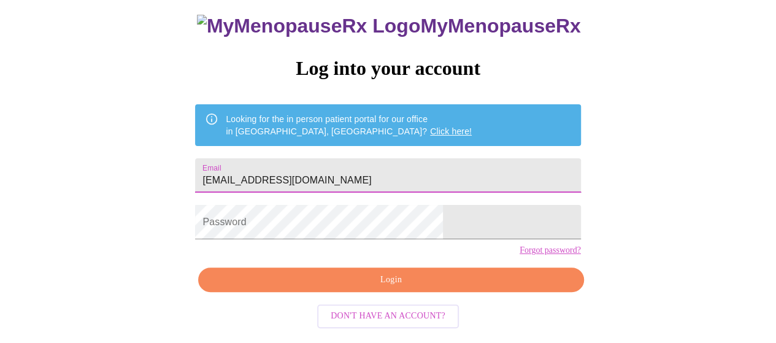  I want to click on img: MyMenopauseRx Logo, so click(309, 26).